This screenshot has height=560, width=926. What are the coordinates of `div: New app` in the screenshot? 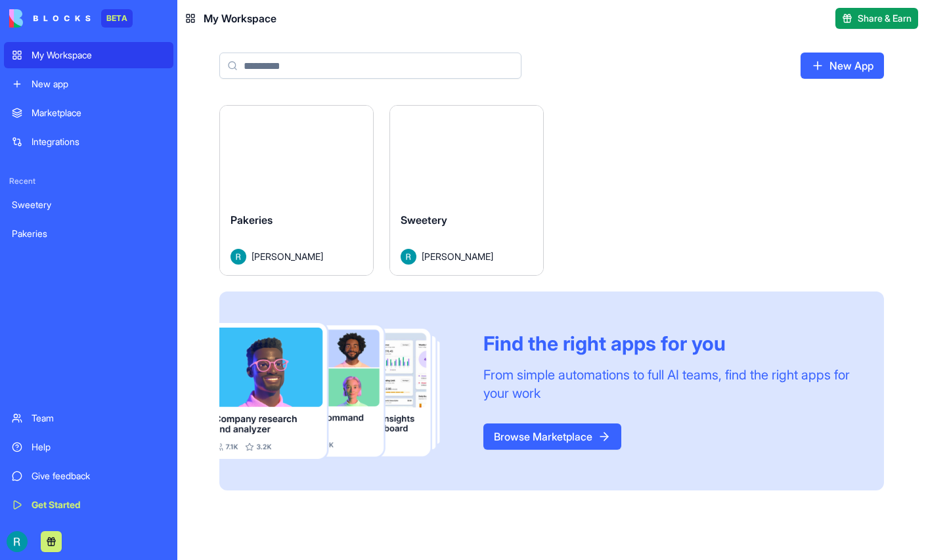 It's located at (98, 84).